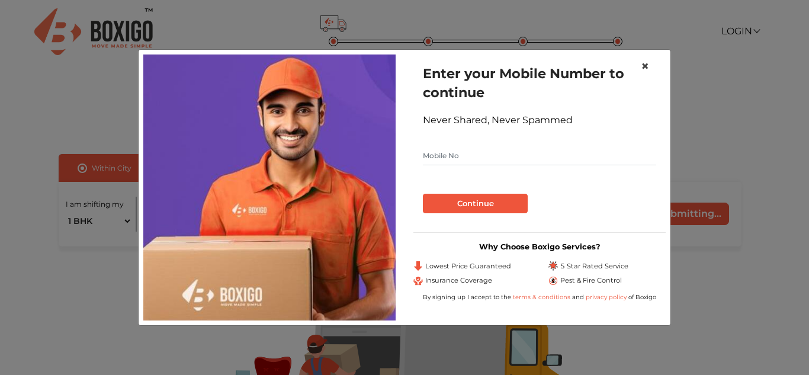 This screenshot has width=809, height=375. Describe the element at coordinates (468, 266) in the screenshot. I see `span: Lowest Price Guaranteed` at that location.